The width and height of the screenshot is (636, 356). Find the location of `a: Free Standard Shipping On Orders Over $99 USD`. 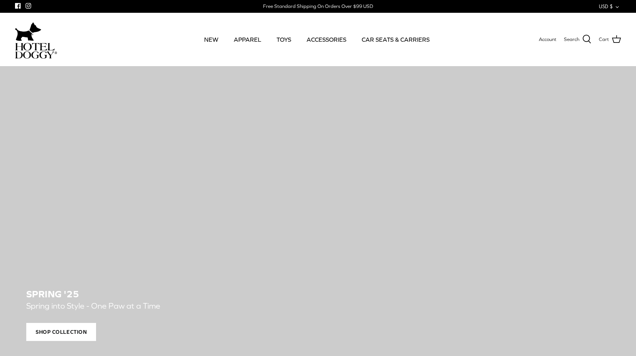

a: Free Standard Shipping On Orders Over $99 USD is located at coordinates (318, 6).